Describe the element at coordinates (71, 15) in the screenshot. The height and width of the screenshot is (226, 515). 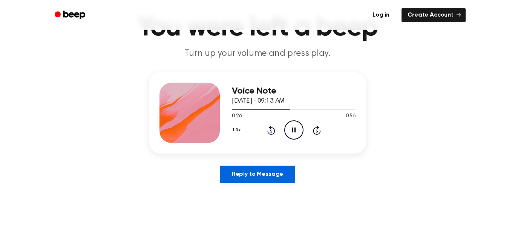
I see `a: Beep` at that location.